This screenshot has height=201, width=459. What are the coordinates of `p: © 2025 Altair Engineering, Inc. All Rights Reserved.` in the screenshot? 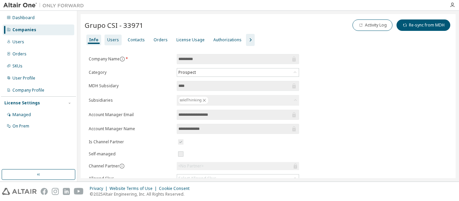 It's located at (141, 194).